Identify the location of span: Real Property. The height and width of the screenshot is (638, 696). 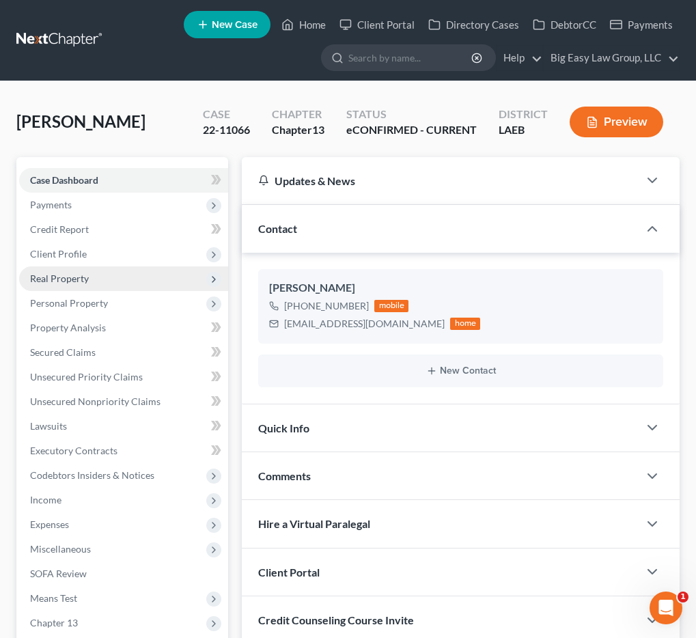
(59, 278).